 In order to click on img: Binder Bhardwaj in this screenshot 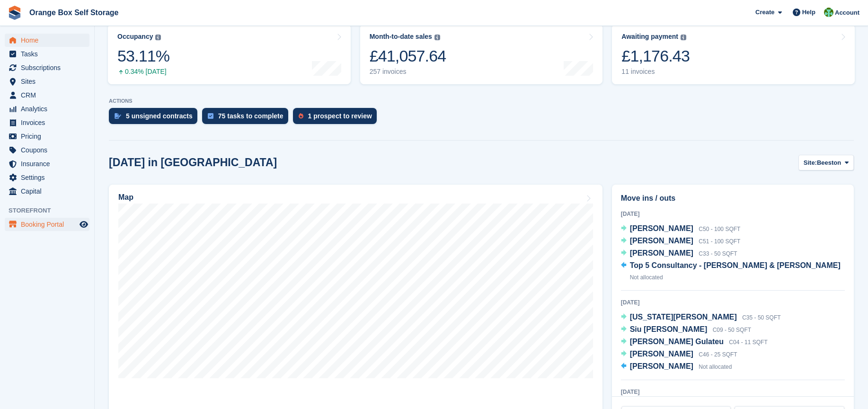, I will do `click(828, 12)`.